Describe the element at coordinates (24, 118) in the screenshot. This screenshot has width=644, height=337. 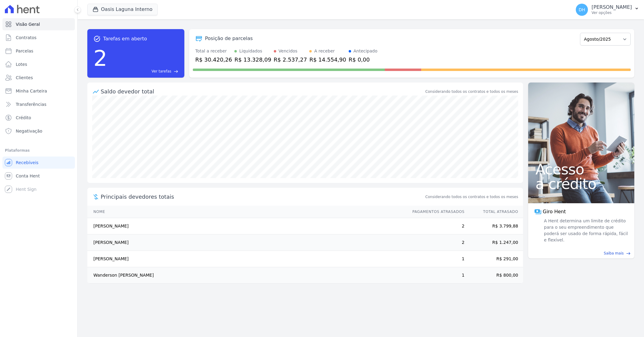
I see `span: Crédito` at that location.